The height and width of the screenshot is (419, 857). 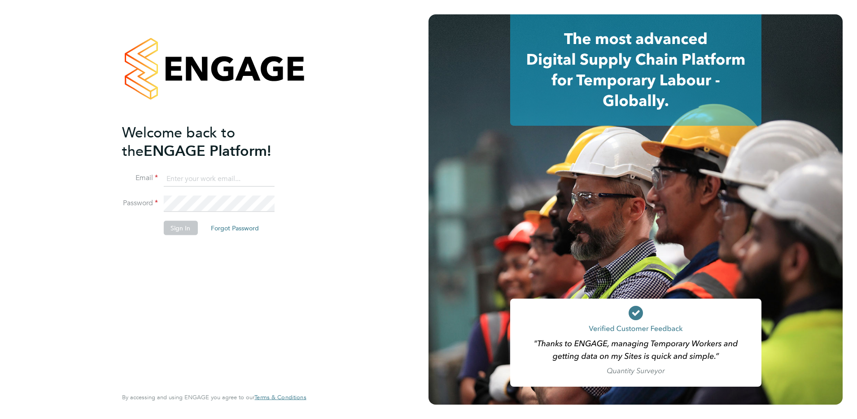 I want to click on span: By accessing and using ENGAGE you agree to our, so click(x=214, y=397).